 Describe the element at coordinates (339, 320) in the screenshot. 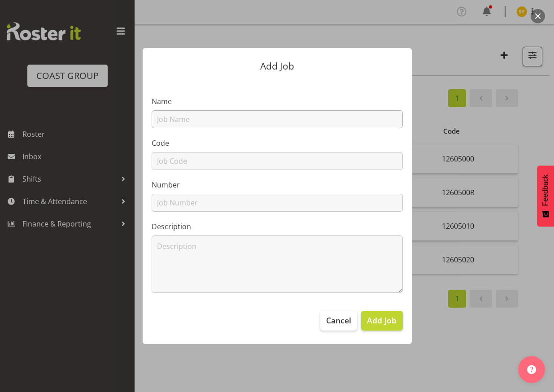

I see `button: Cancel` at that location.